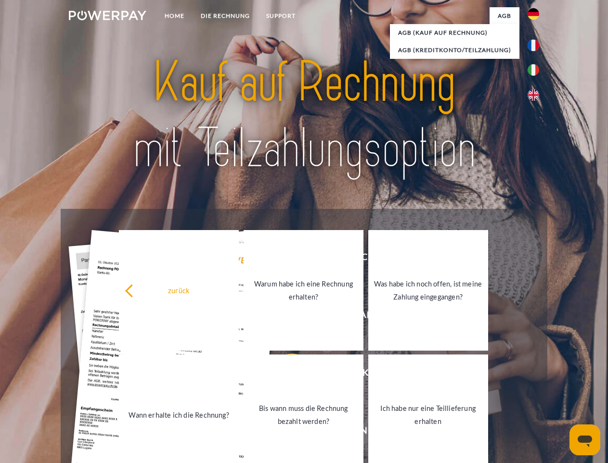 Image resolution: width=608 pixels, height=463 pixels. I want to click on div: Bis wann muss die Rechnung bezahlt werden?, so click(304, 414).